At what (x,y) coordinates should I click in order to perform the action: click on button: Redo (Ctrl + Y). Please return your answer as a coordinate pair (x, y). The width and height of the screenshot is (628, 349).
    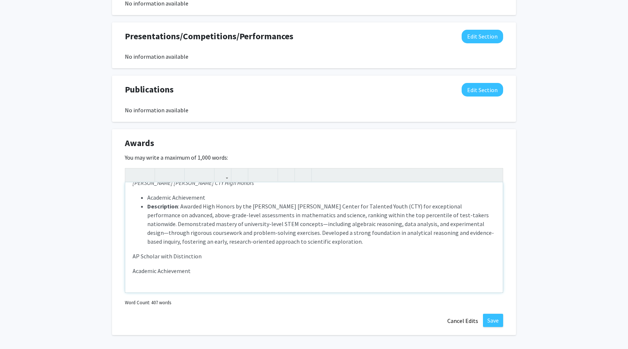
    Looking at the image, I should click on (146, 175).